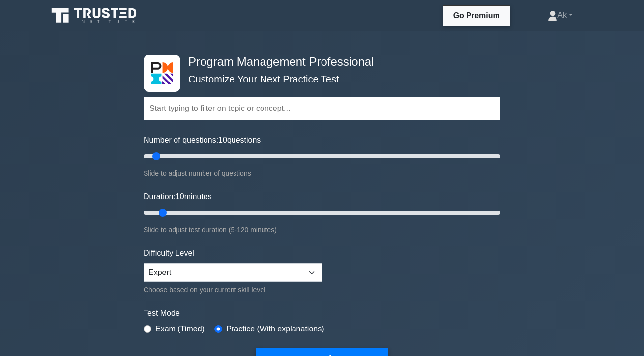 The image size is (644, 356). Describe the element at coordinates (202, 140) in the screenshot. I see `label: Number of questions: questions` at that location.